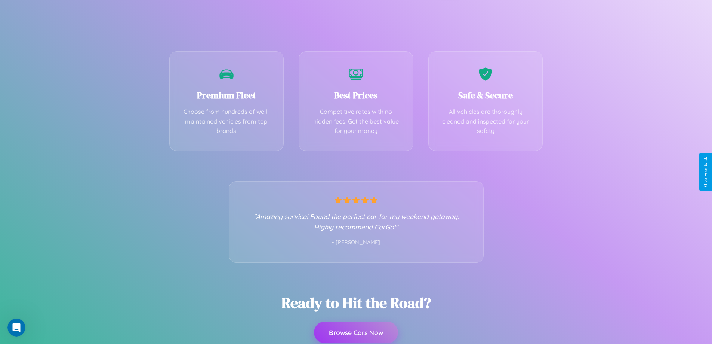 This screenshot has height=344, width=712. What do you see at coordinates (227, 121) in the screenshot?
I see `p: Choose from hundreds of well-maintained vehicles from top brands` at bounding box center [227, 121].